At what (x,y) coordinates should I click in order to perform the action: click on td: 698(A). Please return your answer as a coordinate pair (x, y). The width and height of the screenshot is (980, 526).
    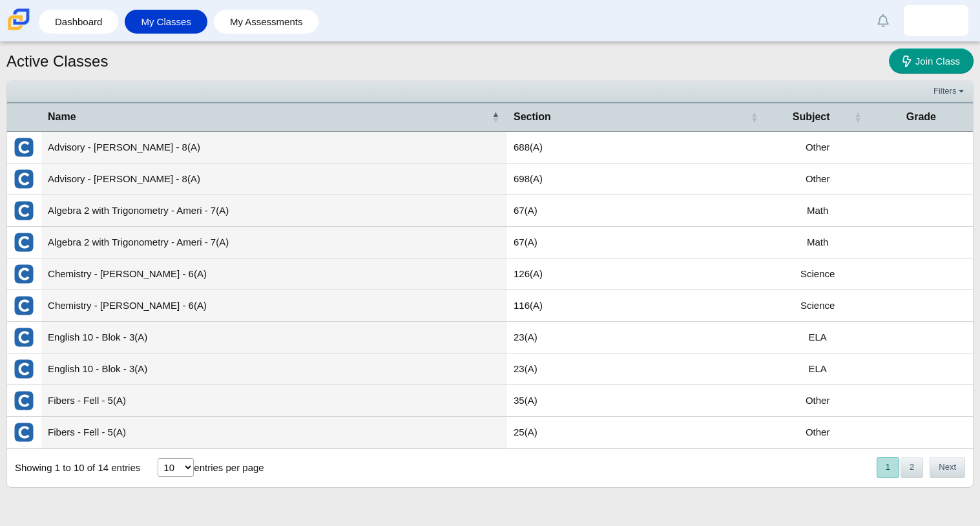
    Looking at the image, I should click on (636, 179).